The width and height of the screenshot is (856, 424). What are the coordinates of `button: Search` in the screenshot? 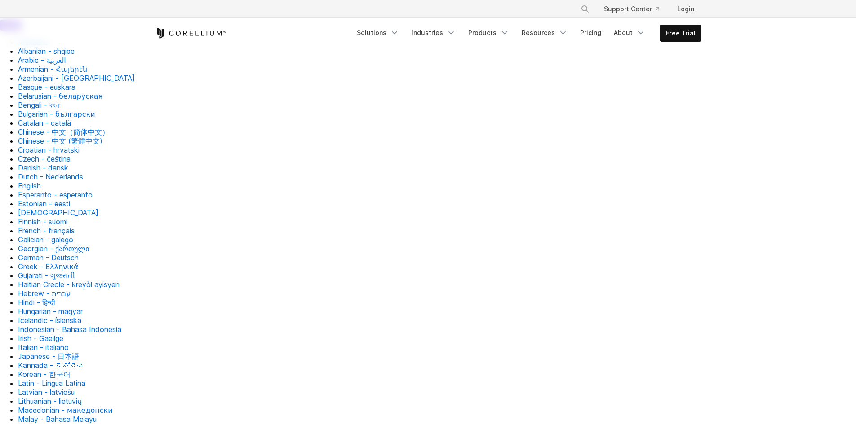 It's located at (585, 9).